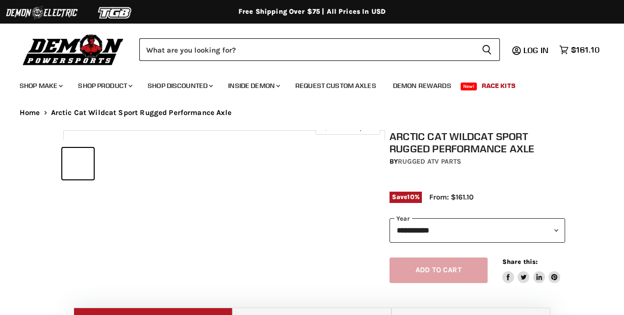 The height and width of the screenshot is (315, 624). I want to click on a: Log in, so click(537, 50).